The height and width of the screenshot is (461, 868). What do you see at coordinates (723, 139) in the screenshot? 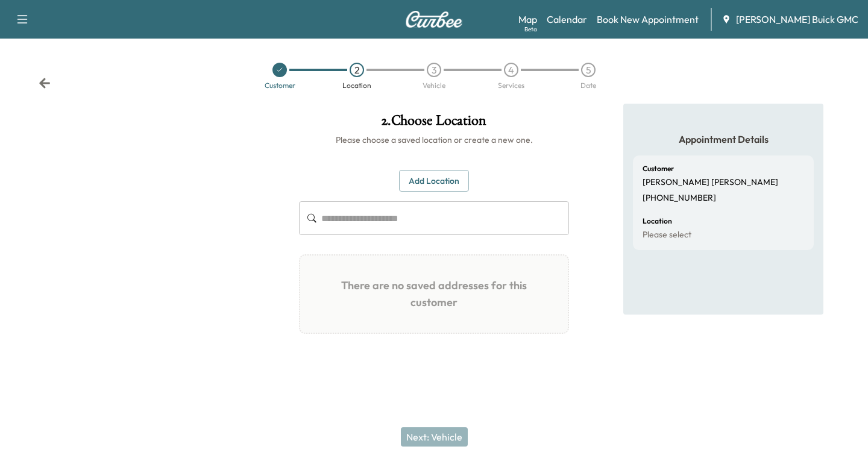
I see `h5: Appointment Details` at bounding box center [723, 139].